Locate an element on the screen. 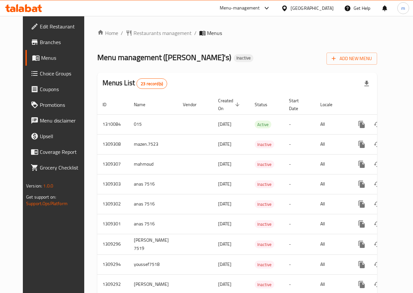 Image resolution: width=413 pixels, height=293 pixels. span: m is located at coordinates (404, 8).